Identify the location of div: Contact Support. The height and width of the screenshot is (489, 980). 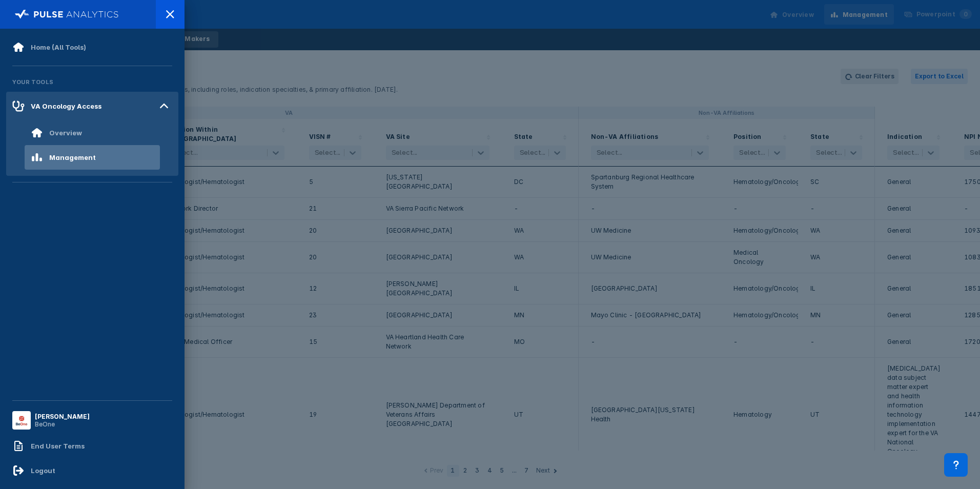
(956, 465).